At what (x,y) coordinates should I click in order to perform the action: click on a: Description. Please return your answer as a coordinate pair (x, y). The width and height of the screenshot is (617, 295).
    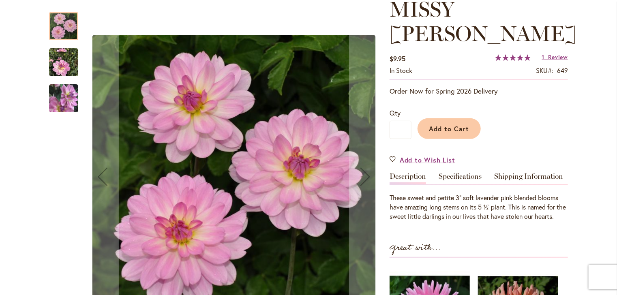
    Looking at the image, I should click on (408, 178).